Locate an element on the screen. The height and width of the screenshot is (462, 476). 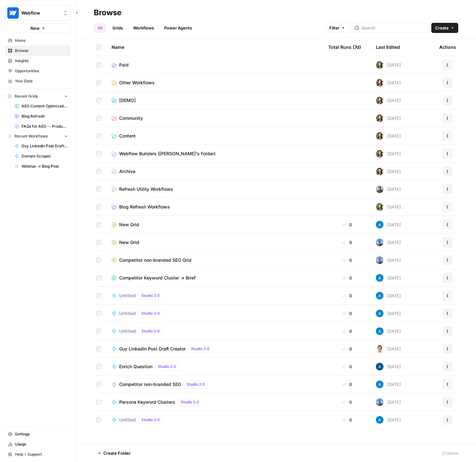
a: Home is located at coordinates (38, 41).